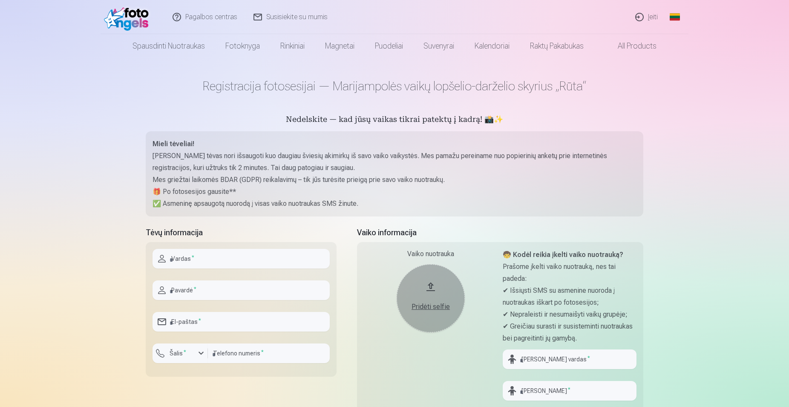 The image size is (789, 407). Describe the element at coordinates (128, 17) in the screenshot. I see `img: /fa2` at that location.